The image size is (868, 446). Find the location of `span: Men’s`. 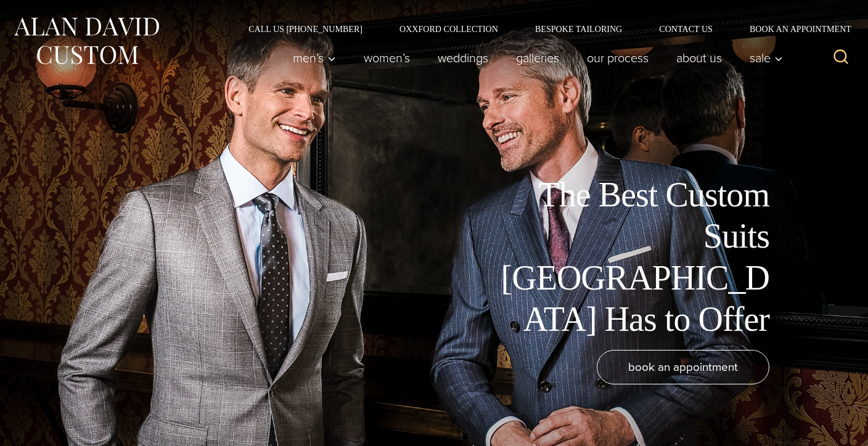

span: Men’s is located at coordinates (314, 58).